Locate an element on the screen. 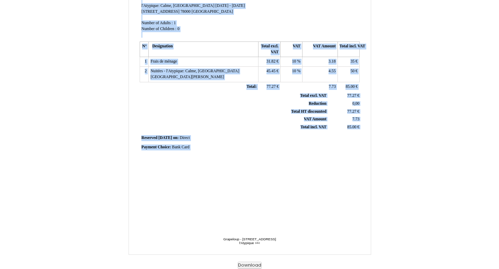 The width and height of the screenshot is (499, 269). span: Total incl. VAT is located at coordinates (313, 127).